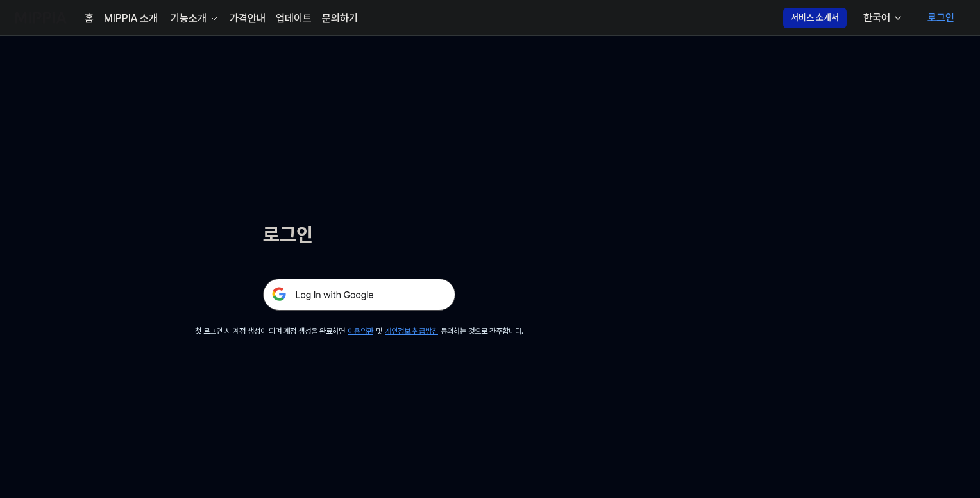 The height and width of the screenshot is (498, 980). What do you see at coordinates (359, 234) in the screenshot?
I see `h1: 로그인` at bounding box center [359, 234].